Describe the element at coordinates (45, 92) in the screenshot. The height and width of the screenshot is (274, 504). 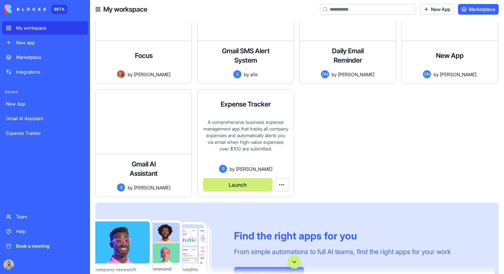
I see `span: Recent` at that location.